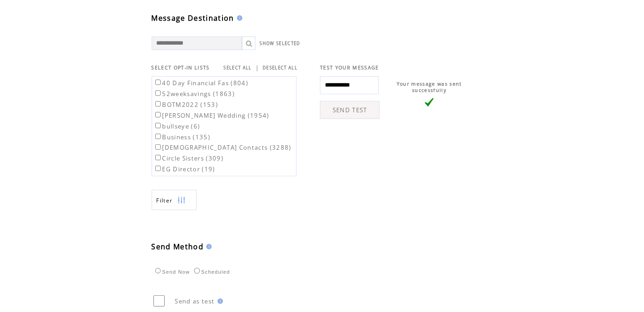 This screenshot has width=644, height=312. I want to click on label: Scheduled, so click(211, 272).